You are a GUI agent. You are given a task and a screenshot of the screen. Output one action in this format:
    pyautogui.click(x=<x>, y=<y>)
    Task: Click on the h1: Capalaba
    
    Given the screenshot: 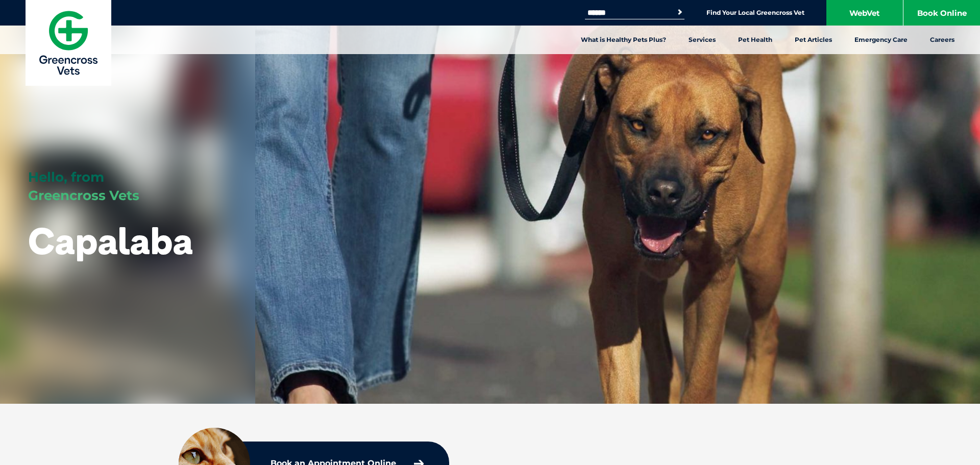 What is the action you would take?
    pyautogui.click(x=110, y=240)
    